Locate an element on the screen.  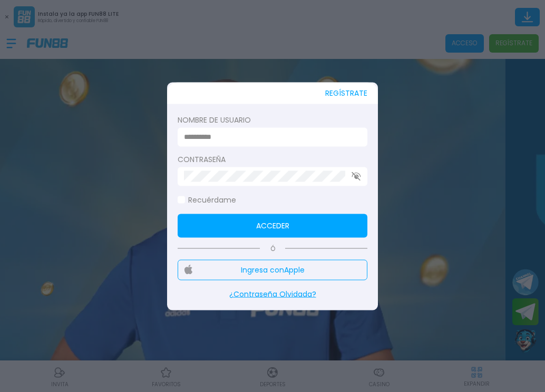
button: Acceder is located at coordinates (272, 225).